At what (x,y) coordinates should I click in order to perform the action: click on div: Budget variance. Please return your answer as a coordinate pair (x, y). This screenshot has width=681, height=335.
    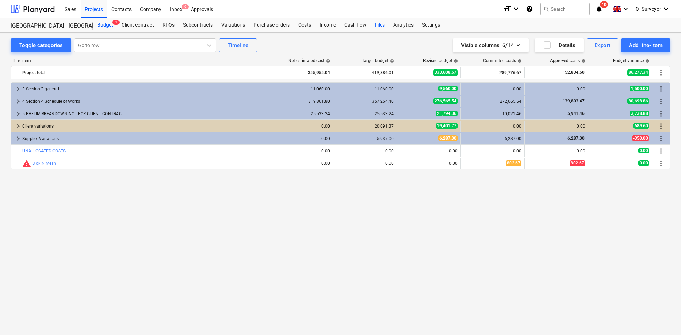
    Looking at the image, I should click on (631, 61).